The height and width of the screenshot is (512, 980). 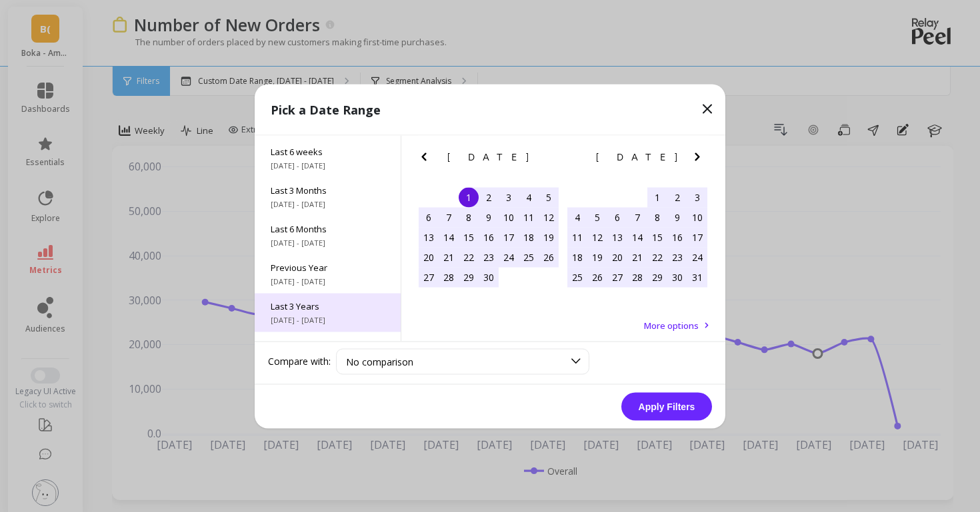 What do you see at coordinates (488, 218) in the screenshot?
I see `div: Choose Wednesday, April 9th, 2025` at bounding box center [488, 218].